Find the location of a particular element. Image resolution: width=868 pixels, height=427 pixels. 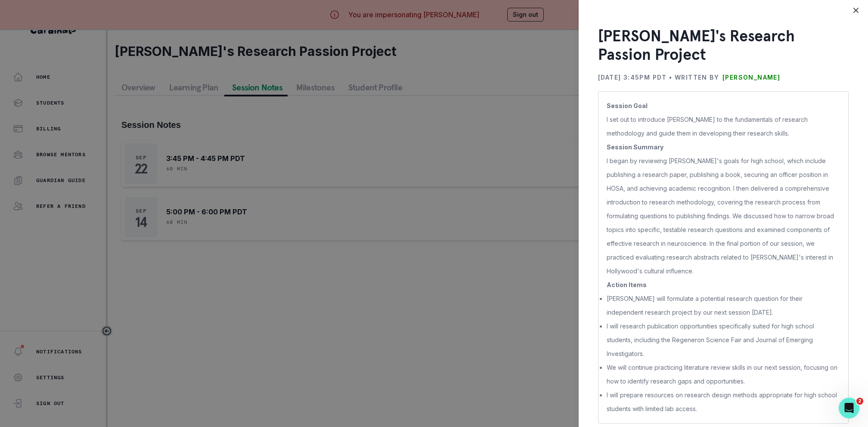

li: I will research publication opportunities specifically suited for high school students, including... is located at coordinates (723, 340).